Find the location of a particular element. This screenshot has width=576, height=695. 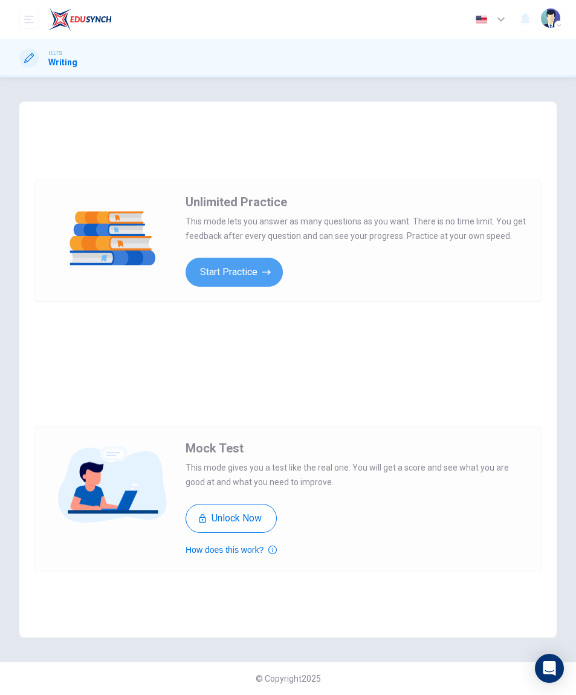

span: This mode gives you a test like the real one. You will get a score and see what you are good at a... is located at coordinates (356, 475).